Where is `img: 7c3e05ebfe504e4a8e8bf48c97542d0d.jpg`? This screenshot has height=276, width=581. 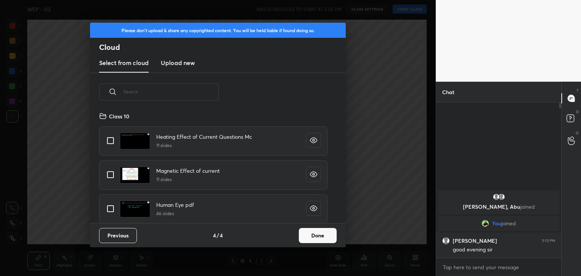 img: 7c3e05ebfe504e4a8e8bf48c97542d0d.jpg is located at coordinates (485, 224).